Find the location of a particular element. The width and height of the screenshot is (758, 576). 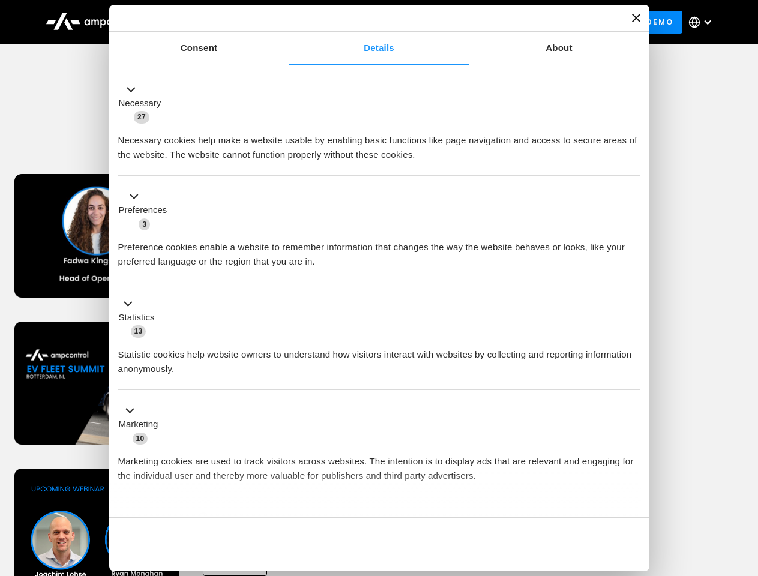

h1: Upcoming Webinars is located at coordinates (379, 136).